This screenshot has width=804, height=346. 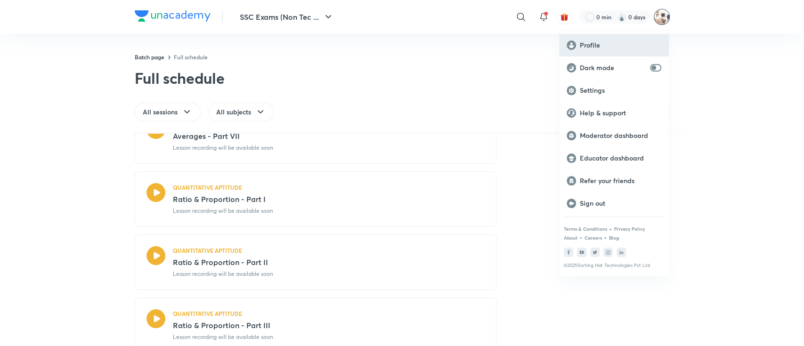 I want to click on p: Moderator dashboard, so click(x=621, y=136).